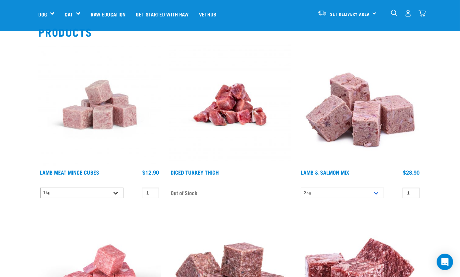 Image resolution: width=460 pixels, height=277 pixels. What do you see at coordinates (151, 172) in the screenshot?
I see `div: $12.90` at bounding box center [151, 172].